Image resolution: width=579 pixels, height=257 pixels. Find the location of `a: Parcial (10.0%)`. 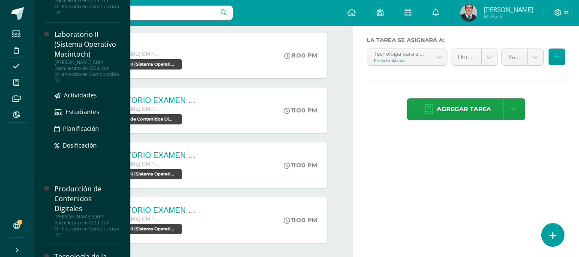

a: Parcial (10.0%) is located at coordinates (523, 57).